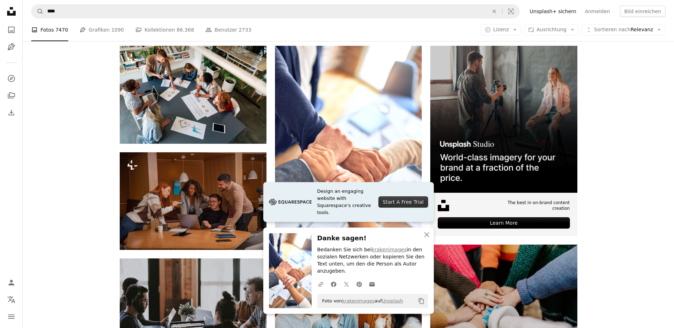 The width and height of the screenshot is (674, 328). Describe the element at coordinates (245, 30) in the screenshot. I see `span: 2733` at that location.